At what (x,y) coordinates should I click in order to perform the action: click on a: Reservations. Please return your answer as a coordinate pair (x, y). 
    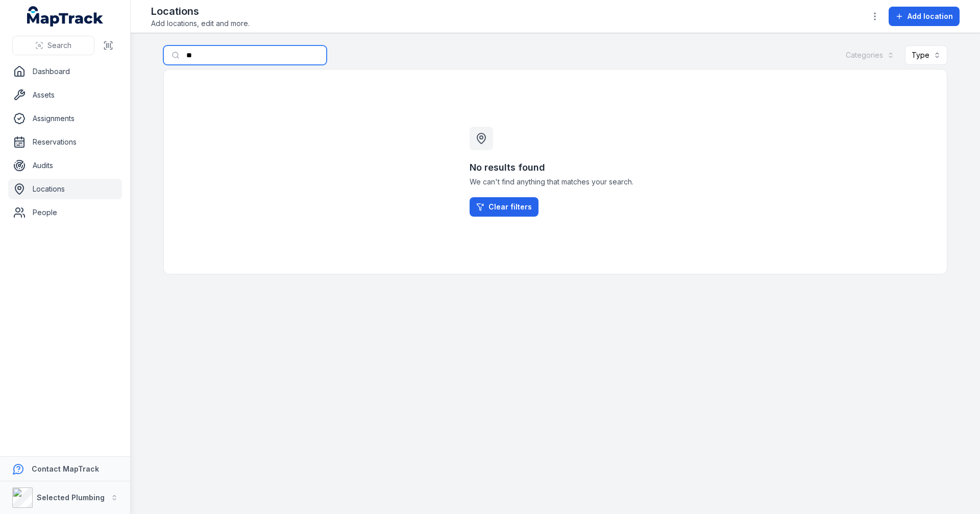
    Looking at the image, I should click on (65, 142).